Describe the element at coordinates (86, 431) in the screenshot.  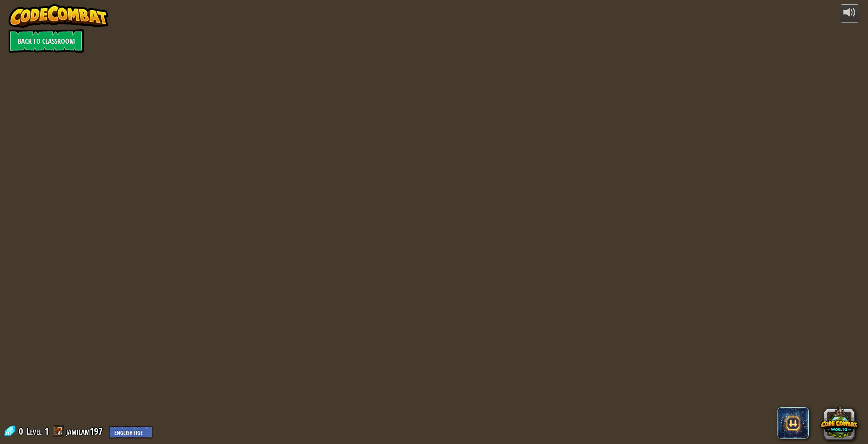
I see `a: jamilam197` at that location.